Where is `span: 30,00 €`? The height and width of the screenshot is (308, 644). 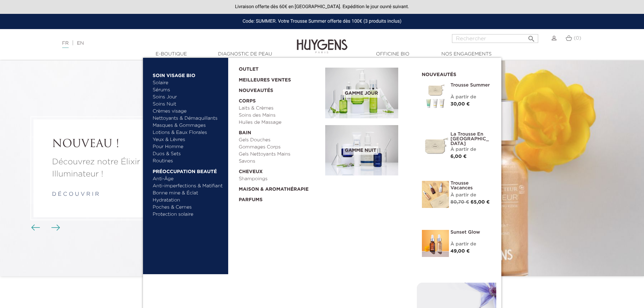
span: 30,00 € is located at coordinates (460, 104).